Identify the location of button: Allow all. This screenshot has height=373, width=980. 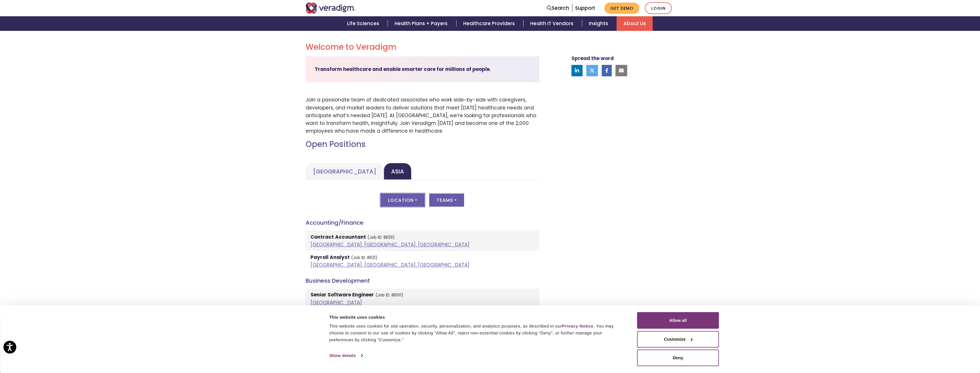
(678, 320).